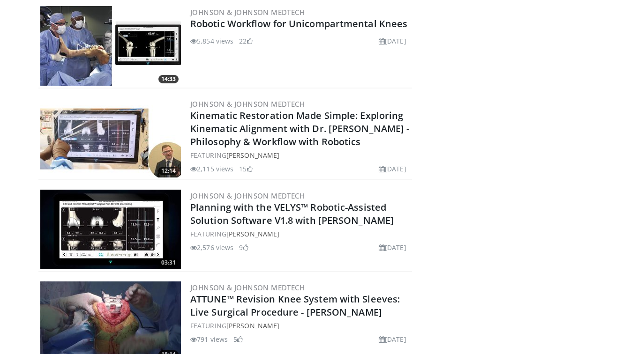 This screenshot has width=644, height=354. Describe the element at coordinates (212, 41) in the screenshot. I see `li: 5,854 views` at that location.